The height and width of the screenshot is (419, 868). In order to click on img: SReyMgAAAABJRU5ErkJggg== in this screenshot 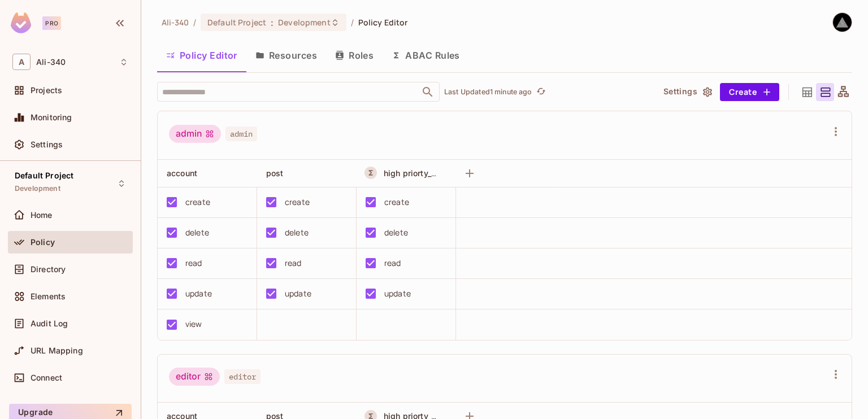, I will do `click(21, 22)`.